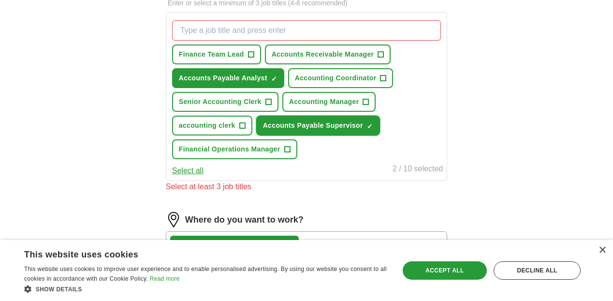 This screenshot has height=301, width=613. What do you see at coordinates (418, 170) in the screenshot?
I see `div: 2 / 10 selected` at bounding box center [418, 170].